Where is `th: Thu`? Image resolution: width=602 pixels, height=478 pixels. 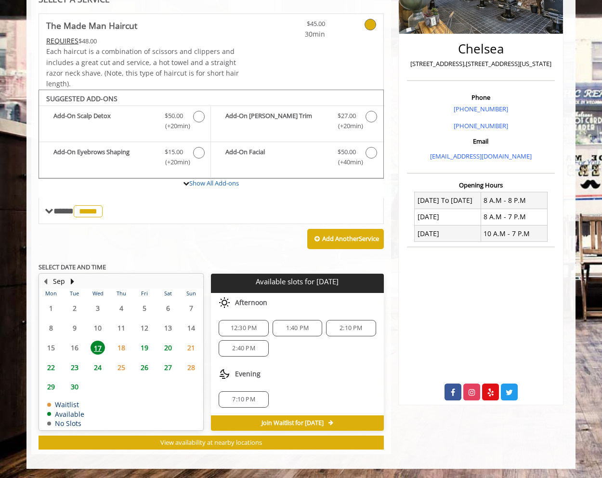 th: Thu is located at coordinates (121, 293).